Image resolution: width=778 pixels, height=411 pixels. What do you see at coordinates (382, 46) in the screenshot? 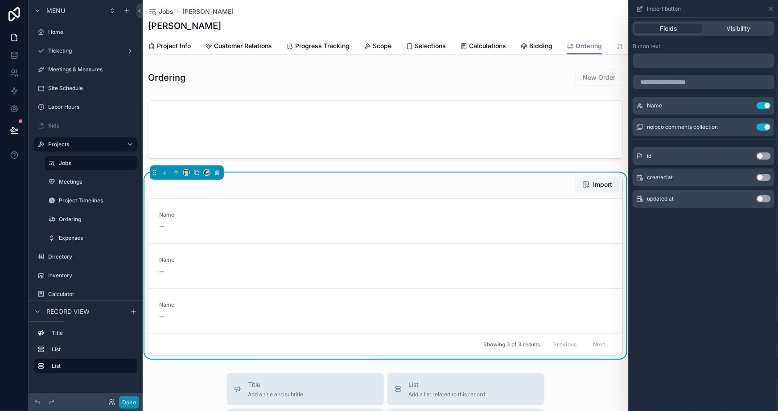
I see `span: Scope` at bounding box center [382, 46].